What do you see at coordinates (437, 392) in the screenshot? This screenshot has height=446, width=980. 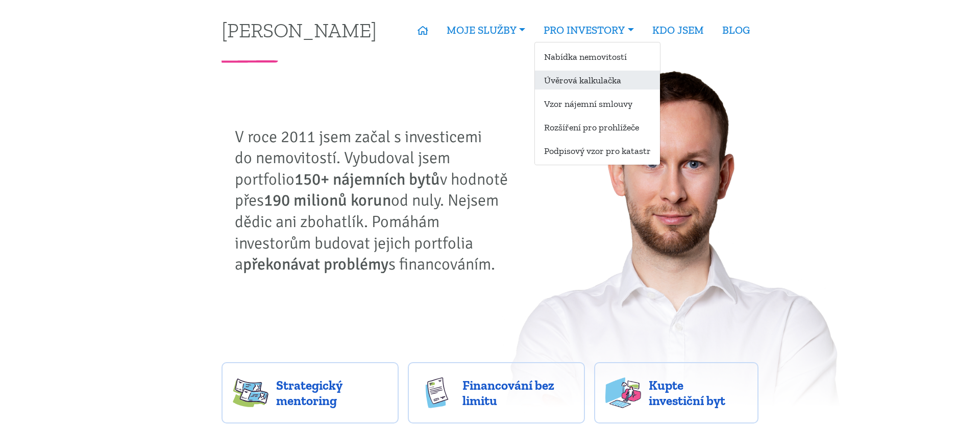 I see `img: finance` at bounding box center [437, 392].